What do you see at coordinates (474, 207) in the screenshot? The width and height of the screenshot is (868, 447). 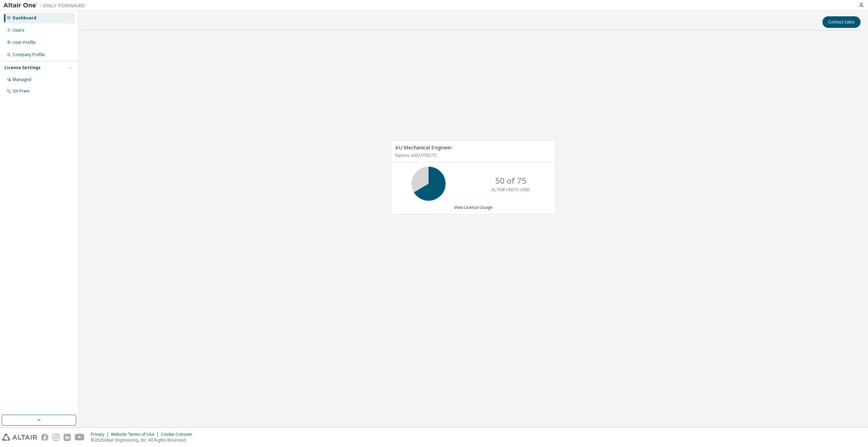 I see `a: View License Usage` at bounding box center [474, 207].